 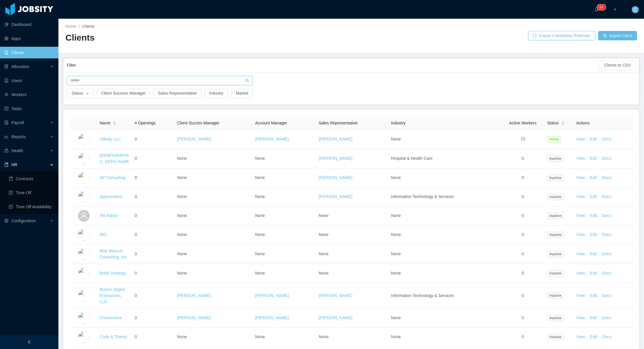 What do you see at coordinates (115, 121) in the screenshot?
I see `i: icon: caret-up` at bounding box center [115, 121].